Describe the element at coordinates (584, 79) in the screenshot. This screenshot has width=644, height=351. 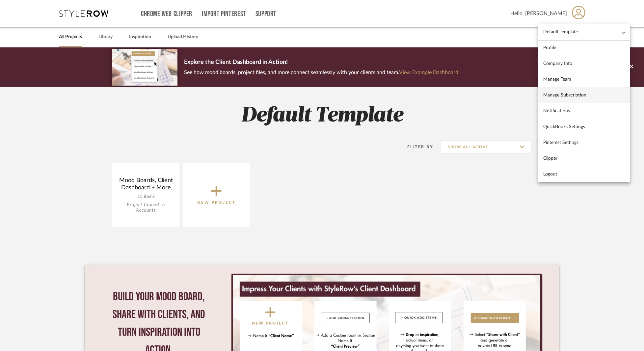
I see `span: Manage Team` at that location.